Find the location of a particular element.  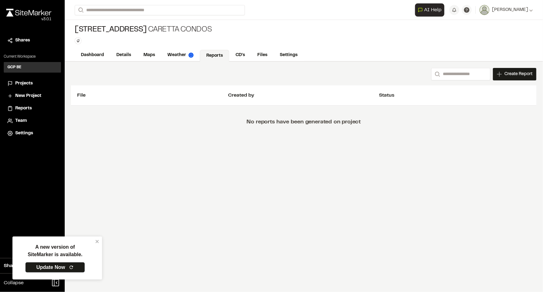

a: CD's is located at coordinates (240, 55).